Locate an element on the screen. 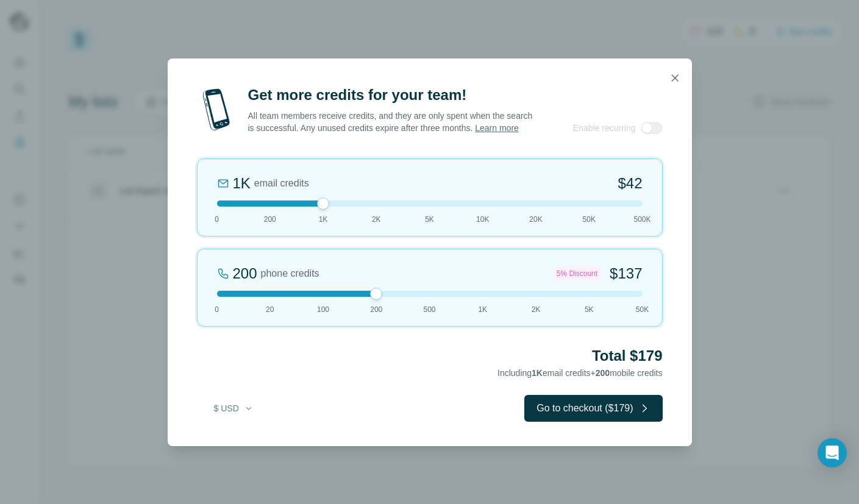 This screenshot has height=504, width=859. a: Learn more is located at coordinates (497, 128).